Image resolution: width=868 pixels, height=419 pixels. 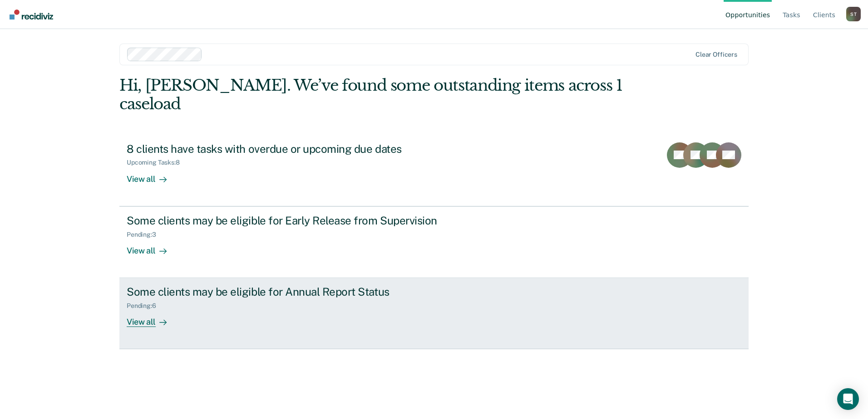 What do you see at coordinates (434, 313) in the screenshot?
I see `a: Some clients may be eligible for Annual Report StatusPending:6View all` at bounding box center [434, 313].